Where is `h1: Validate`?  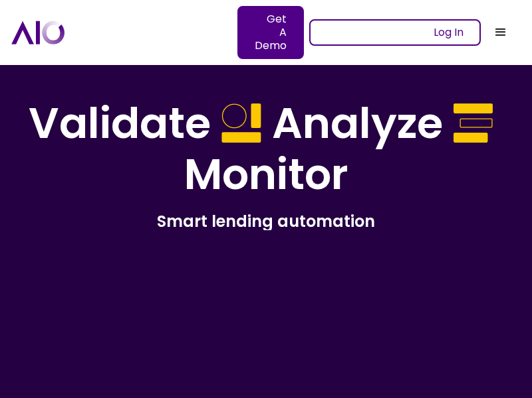 h1: Validate is located at coordinates (119, 124).